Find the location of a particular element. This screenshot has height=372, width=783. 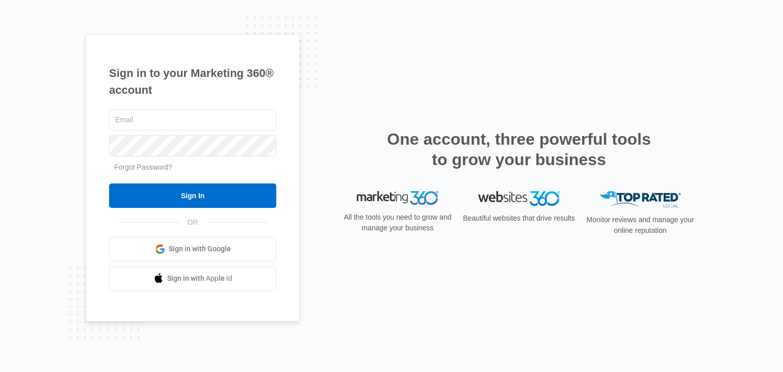

a: Forgot Password? is located at coordinates (143, 167).